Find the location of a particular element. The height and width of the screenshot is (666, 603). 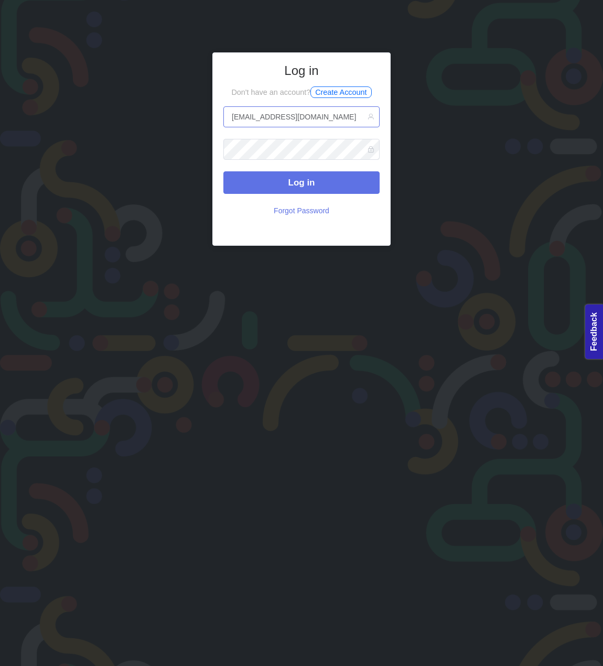

span: Forgot Password is located at coordinates (301, 211).